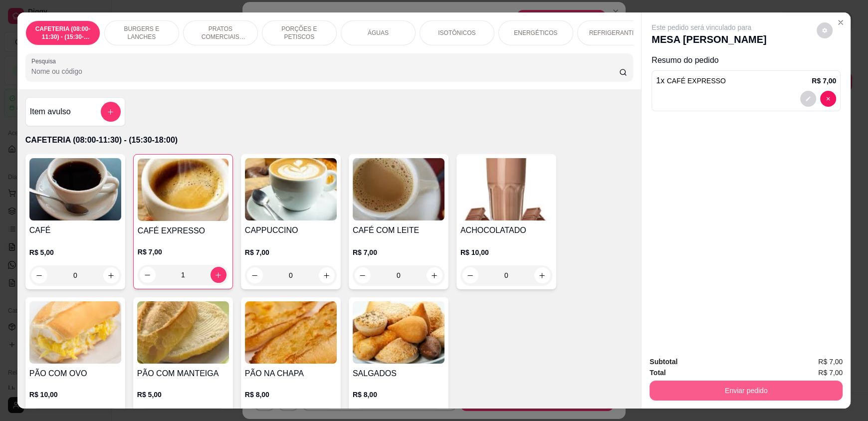 This screenshot has height=421, width=868. What do you see at coordinates (50, 112) in the screenshot?
I see `h4: Item avulso` at bounding box center [50, 112].